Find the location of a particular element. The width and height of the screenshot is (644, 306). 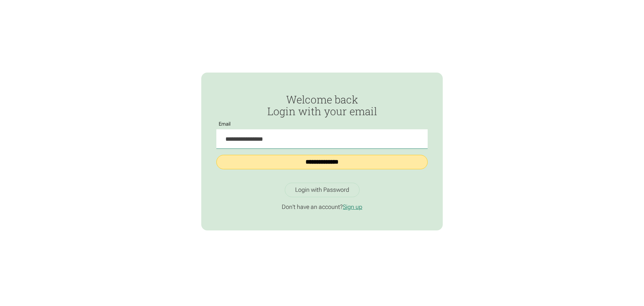

div: Login with Password is located at coordinates (322, 189).